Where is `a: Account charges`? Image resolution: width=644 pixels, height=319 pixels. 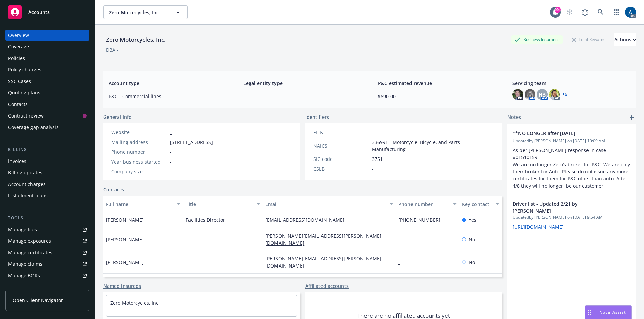
a: Account charges is located at coordinates (47, 184).